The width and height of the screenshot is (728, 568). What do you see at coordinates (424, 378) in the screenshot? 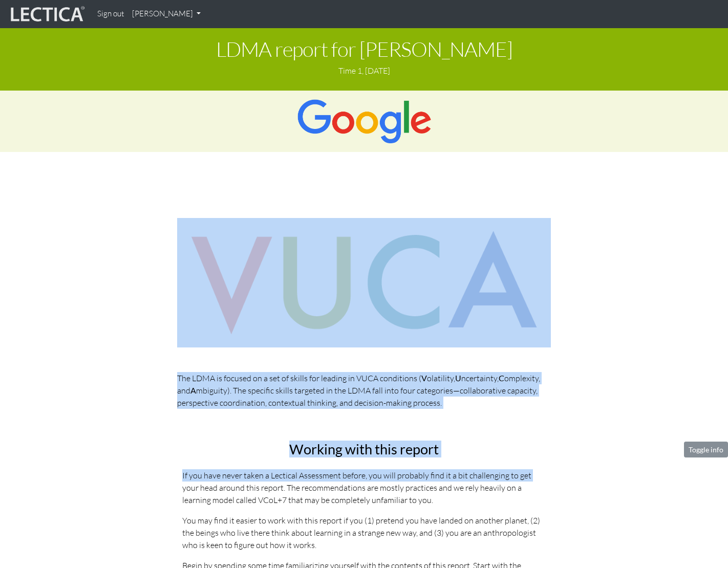
I see `strong: V` at bounding box center [424, 378].